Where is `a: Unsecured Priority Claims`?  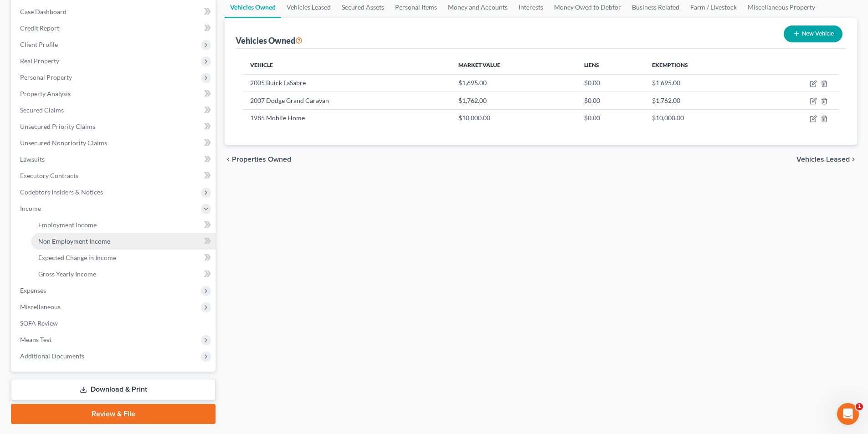
a: Unsecured Priority Claims is located at coordinates (114, 127).